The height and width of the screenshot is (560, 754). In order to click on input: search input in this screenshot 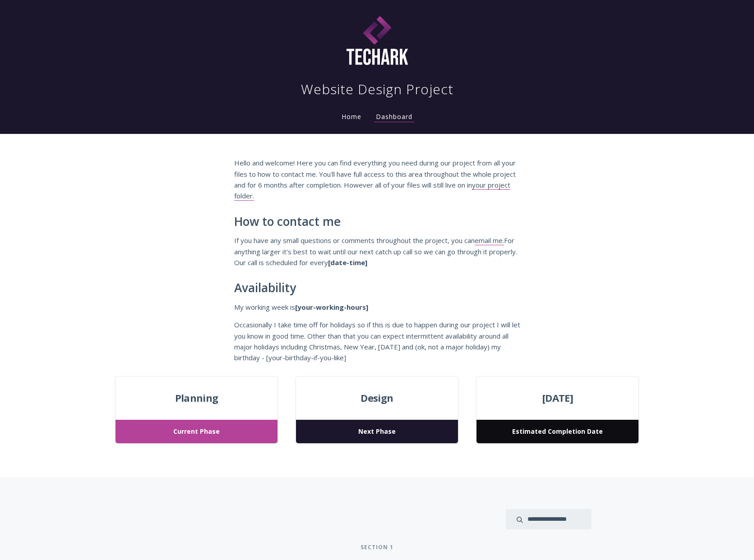, I will do `click(549, 519)`.